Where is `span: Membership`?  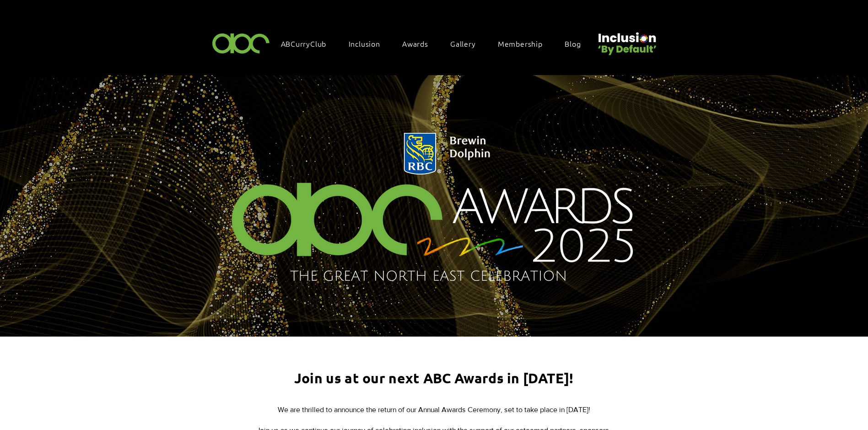
span: Membership is located at coordinates (520, 43).